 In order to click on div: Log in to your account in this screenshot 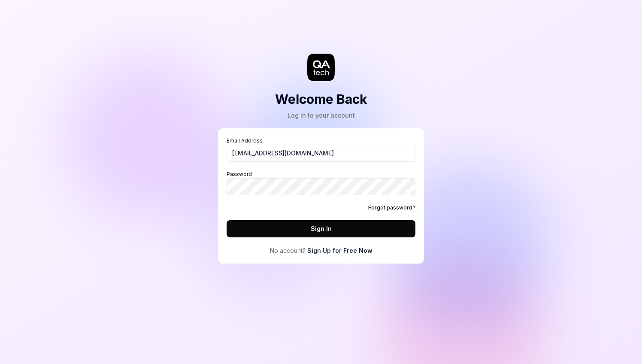, I will do `click(321, 115)`.